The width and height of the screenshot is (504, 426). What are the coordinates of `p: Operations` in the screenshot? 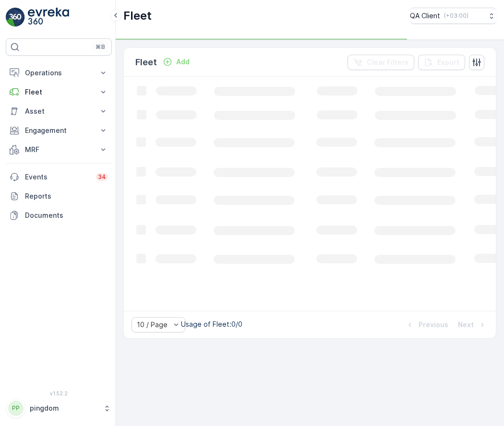 It's located at (59, 73).